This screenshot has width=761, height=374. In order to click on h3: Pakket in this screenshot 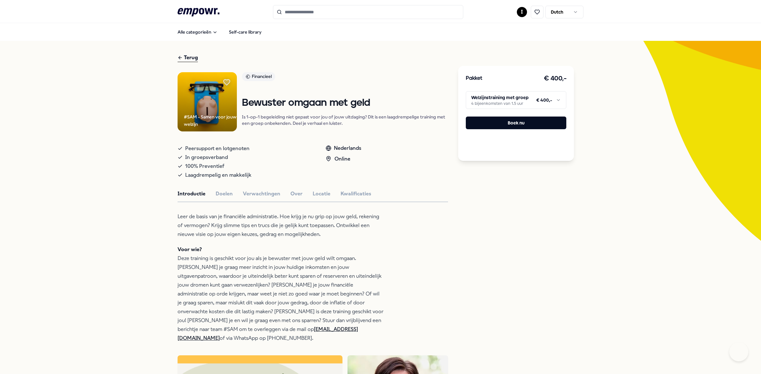, I will do `click(474, 79)`.